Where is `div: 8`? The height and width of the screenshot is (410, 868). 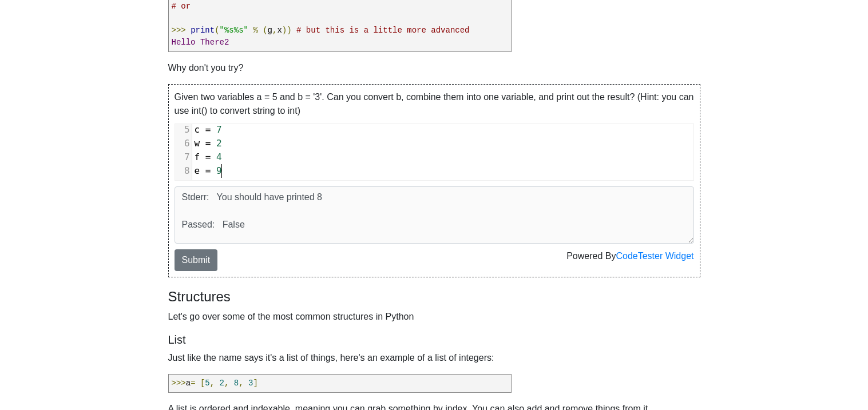 div: 8 is located at coordinates (183, 171).